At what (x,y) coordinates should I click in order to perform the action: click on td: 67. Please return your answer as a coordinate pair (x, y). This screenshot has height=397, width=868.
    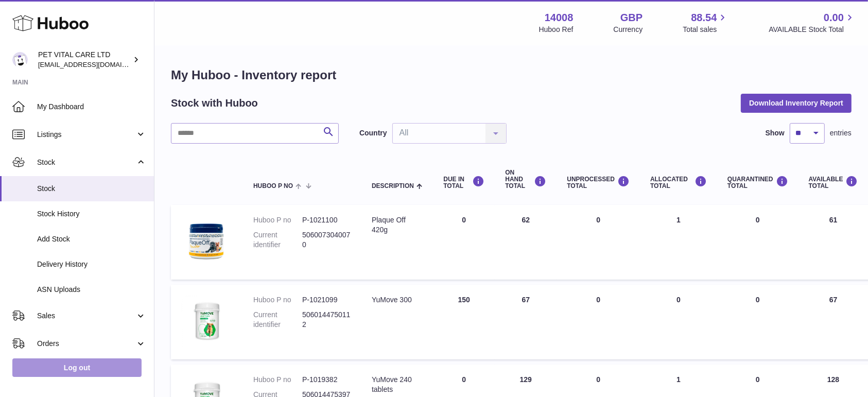
    Looking at the image, I should click on (526, 322).